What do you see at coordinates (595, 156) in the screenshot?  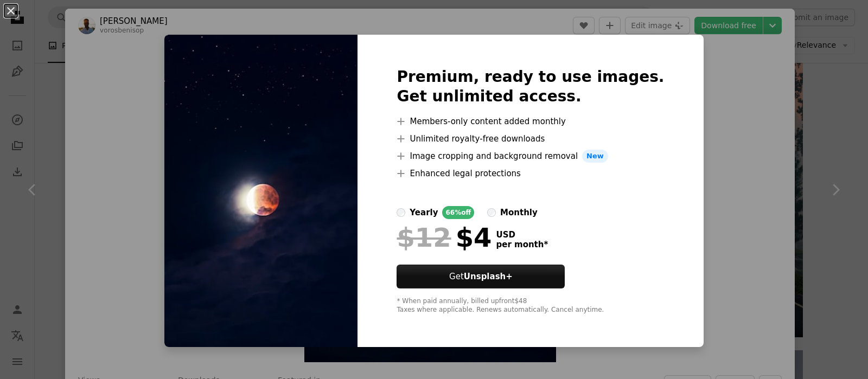 I see `span: New` at bounding box center [595, 156].